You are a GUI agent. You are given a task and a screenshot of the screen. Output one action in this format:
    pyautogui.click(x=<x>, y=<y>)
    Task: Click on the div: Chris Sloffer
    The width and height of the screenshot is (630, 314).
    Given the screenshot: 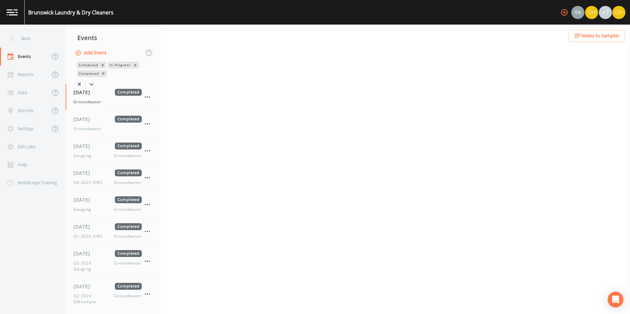 What is the action you would take?
    pyautogui.click(x=592, y=12)
    